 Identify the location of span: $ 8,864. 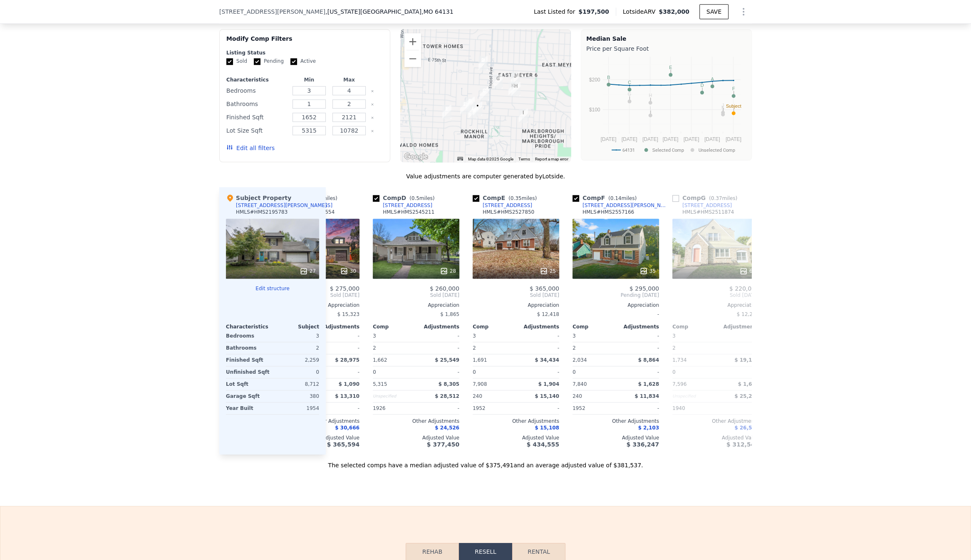
(649, 360).